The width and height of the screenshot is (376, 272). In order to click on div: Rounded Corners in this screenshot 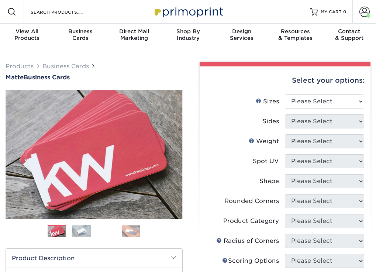, I will do `click(251, 201)`.